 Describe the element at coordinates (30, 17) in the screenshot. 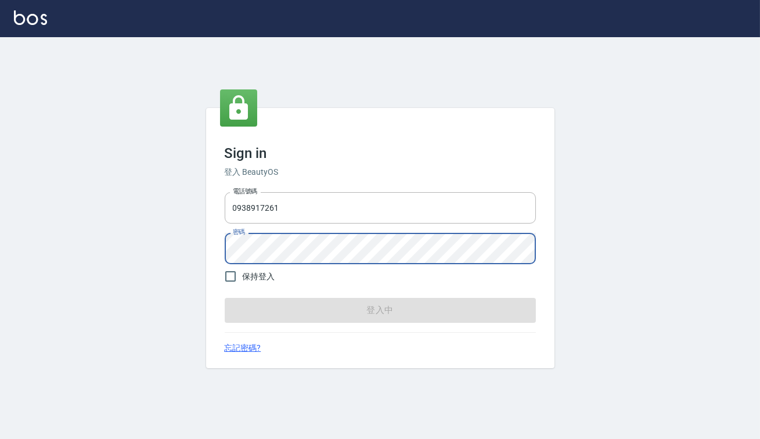

I see `img: Logo` at that location.